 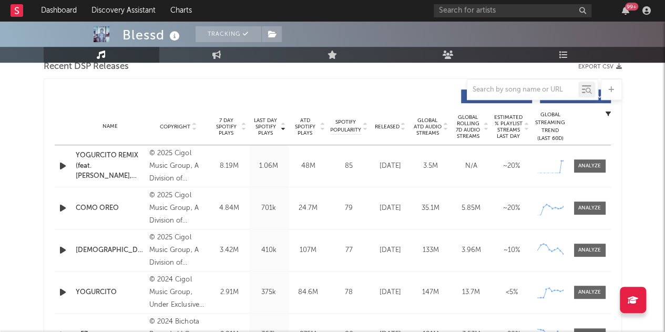 I want to click on span: 7 Day Spotify Plays, so click(x=226, y=127).